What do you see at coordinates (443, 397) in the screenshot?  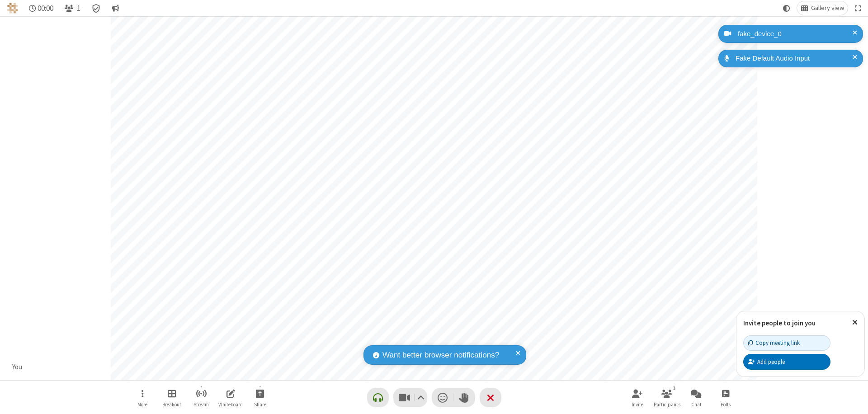 I see `button: Send a reaction` at bounding box center [443, 397].